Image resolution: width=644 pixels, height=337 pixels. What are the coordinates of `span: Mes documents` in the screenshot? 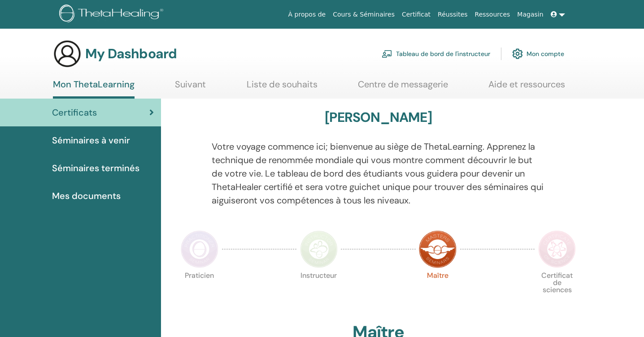 It's located at (86, 196).